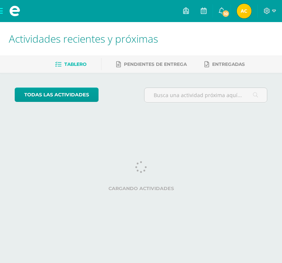 The image size is (282, 263). What do you see at coordinates (71, 64) in the screenshot?
I see `a: Tablero` at bounding box center [71, 64].